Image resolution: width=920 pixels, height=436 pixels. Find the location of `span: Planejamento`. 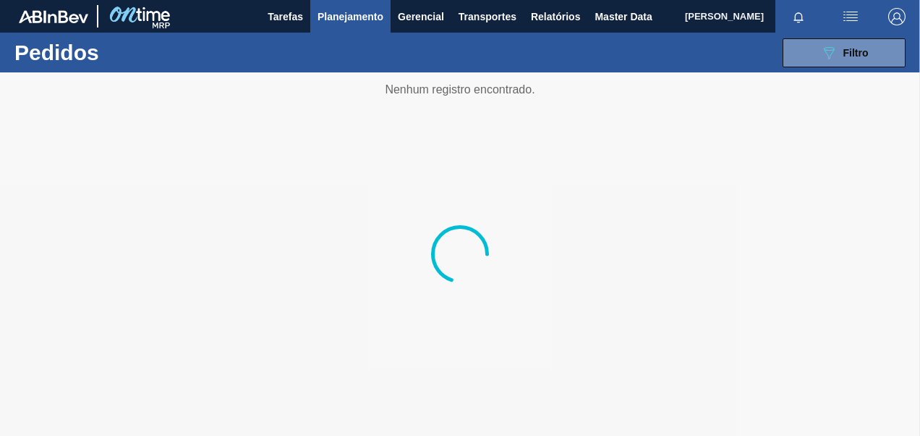

span: Planejamento is located at coordinates (350, 17).